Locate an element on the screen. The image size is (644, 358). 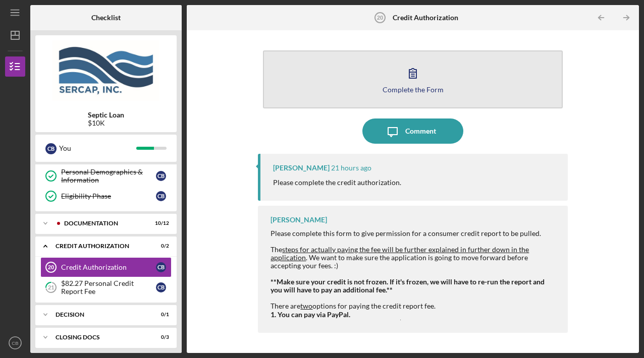
div: You is located at coordinates (97, 148).